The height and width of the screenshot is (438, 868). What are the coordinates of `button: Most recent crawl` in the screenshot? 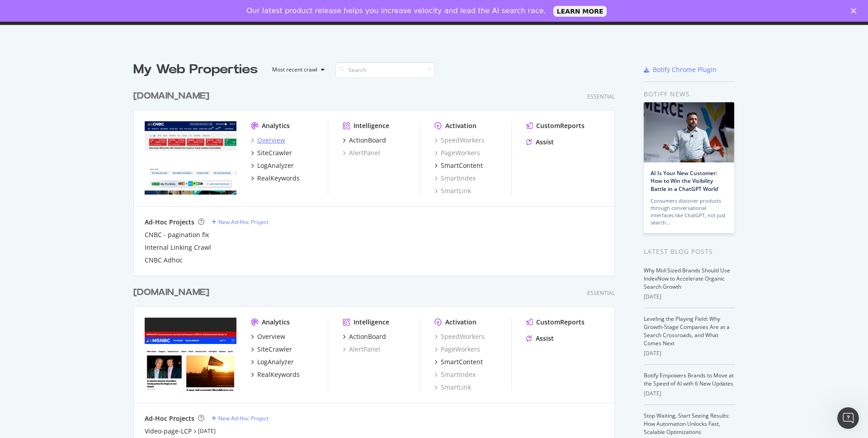 It's located at (297, 70).